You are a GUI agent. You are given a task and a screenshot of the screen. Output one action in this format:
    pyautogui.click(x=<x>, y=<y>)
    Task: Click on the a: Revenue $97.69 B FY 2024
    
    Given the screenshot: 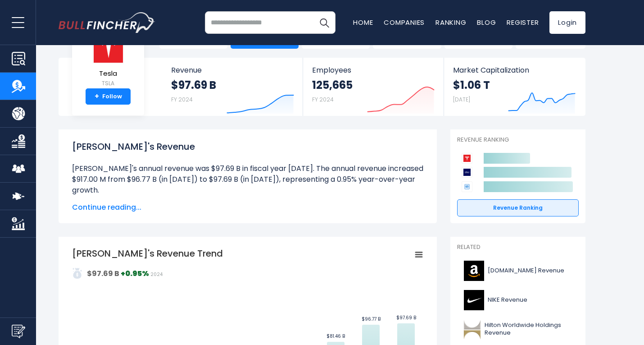 What is the action you would take?
    pyautogui.click(x=232, y=86)
    